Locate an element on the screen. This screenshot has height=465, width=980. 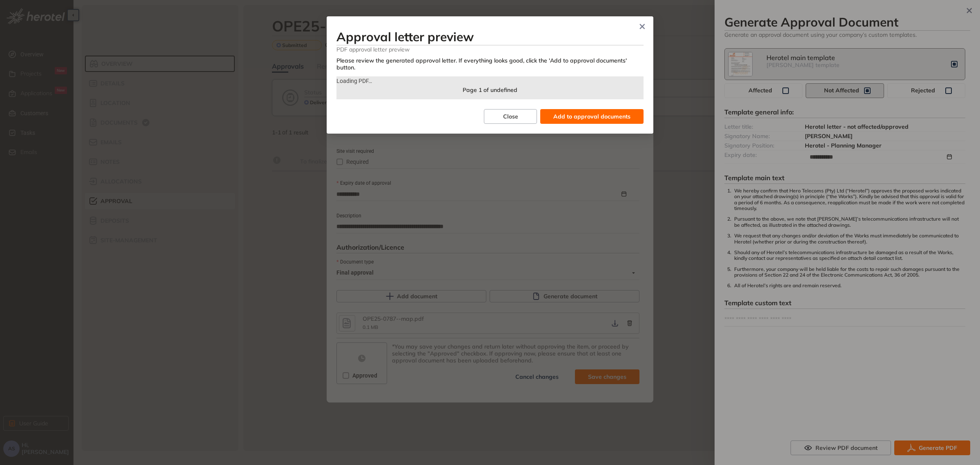
span: Close is located at coordinates (511, 117).